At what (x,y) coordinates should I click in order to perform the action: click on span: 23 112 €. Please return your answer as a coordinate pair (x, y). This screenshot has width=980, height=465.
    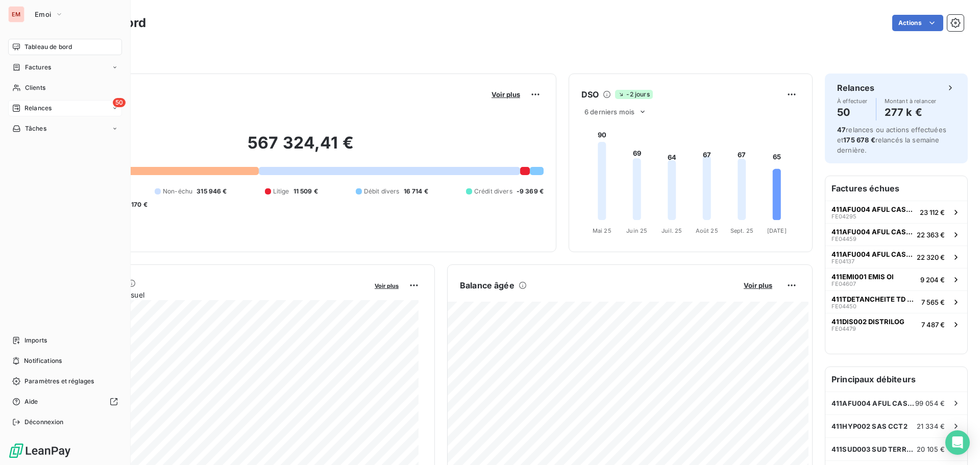
    Looking at the image, I should click on (932, 212).